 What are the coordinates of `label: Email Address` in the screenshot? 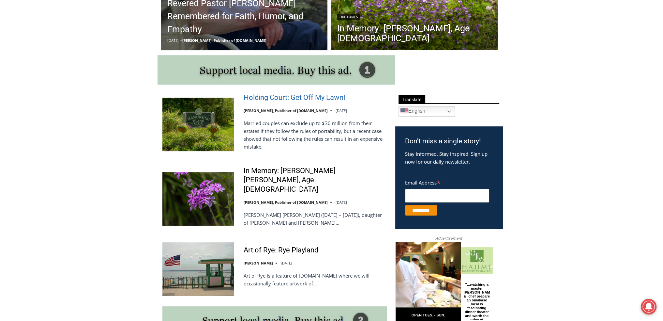 It's located at (447, 182).